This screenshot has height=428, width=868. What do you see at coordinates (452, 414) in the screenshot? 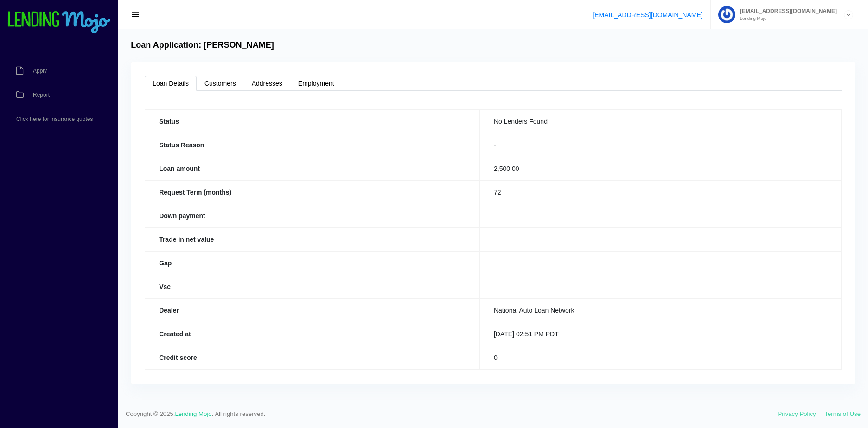
I see `span: Copyright © 2025. . All rights reserved.` at bounding box center [452, 414].